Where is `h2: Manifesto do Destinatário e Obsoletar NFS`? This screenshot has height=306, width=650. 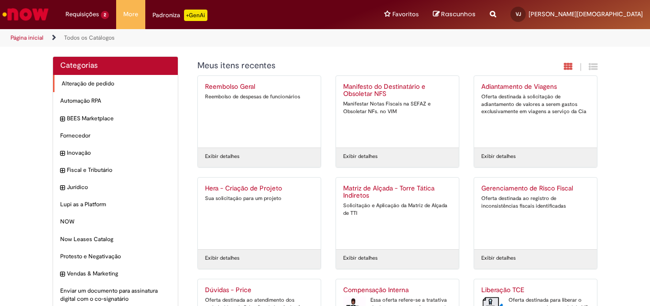
h2: Manifesto do Destinatário e Obsoletar NFS is located at coordinates (397, 91).